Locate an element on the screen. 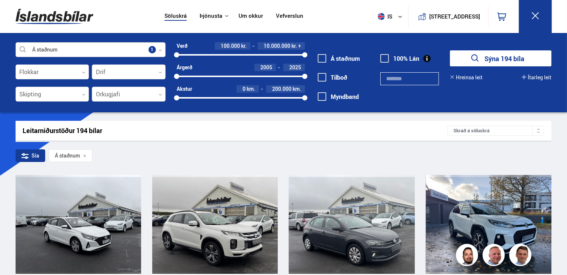 The height and width of the screenshot is (275, 567). span: 2005 is located at coordinates (266, 67).